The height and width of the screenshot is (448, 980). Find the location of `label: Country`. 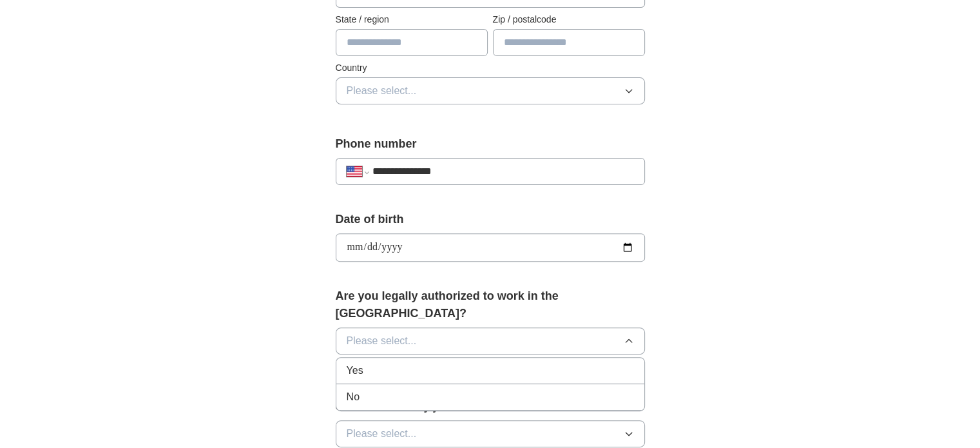

label: Country is located at coordinates (490, 68).